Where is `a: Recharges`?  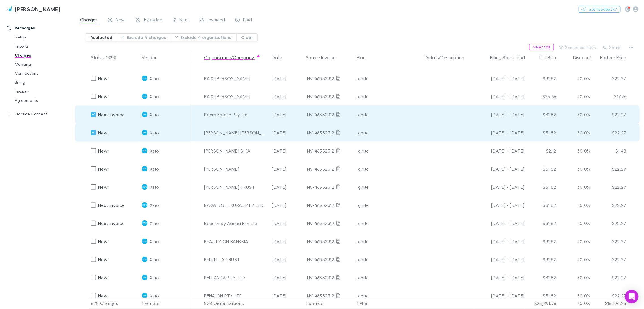 a: Recharges is located at coordinates (40, 28).